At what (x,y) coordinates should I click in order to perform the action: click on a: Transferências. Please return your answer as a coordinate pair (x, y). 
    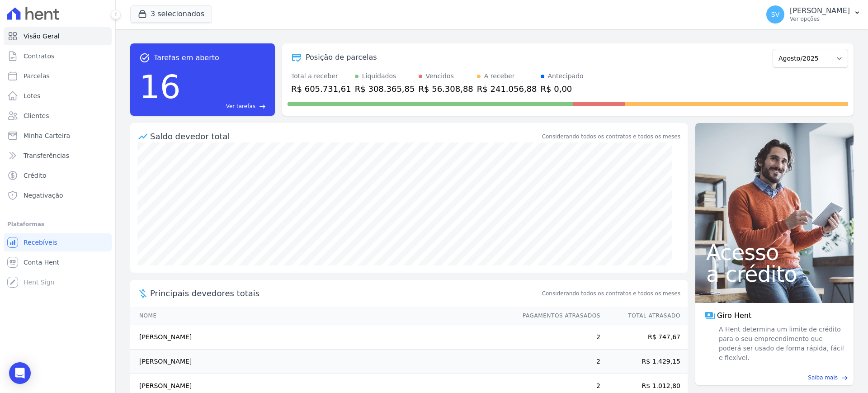
    Looking at the image, I should click on (58, 155).